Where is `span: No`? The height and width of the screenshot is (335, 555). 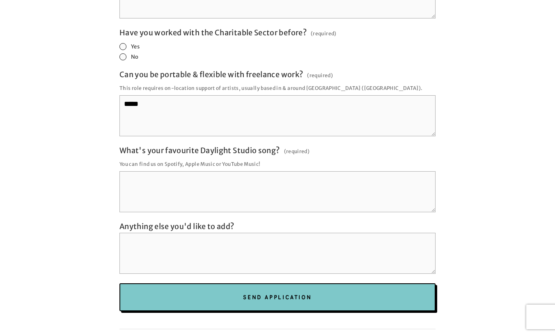 span: No is located at coordinates (135, 57).